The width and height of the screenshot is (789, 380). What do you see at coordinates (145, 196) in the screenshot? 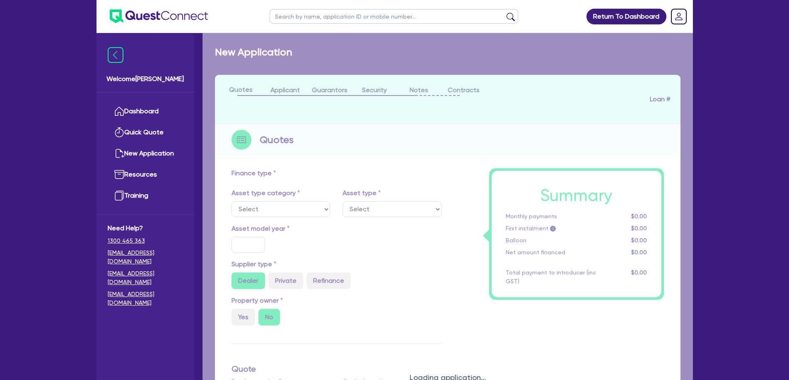
I see `a: Training` at bounding box center [145, 196].